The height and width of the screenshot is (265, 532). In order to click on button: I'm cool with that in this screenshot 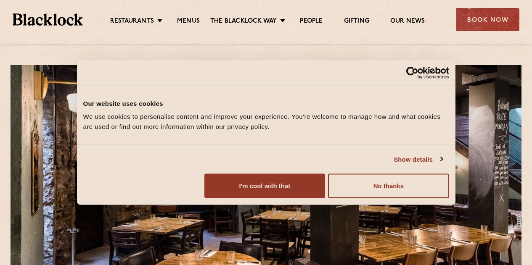, I will do `click(265, 186)`.